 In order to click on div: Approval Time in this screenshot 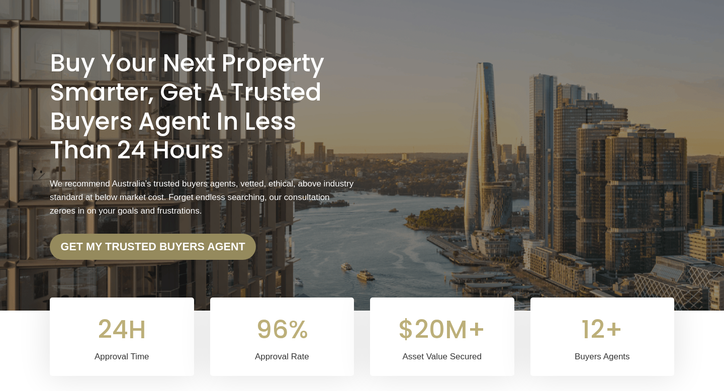, I will do `click(122, 357)`.